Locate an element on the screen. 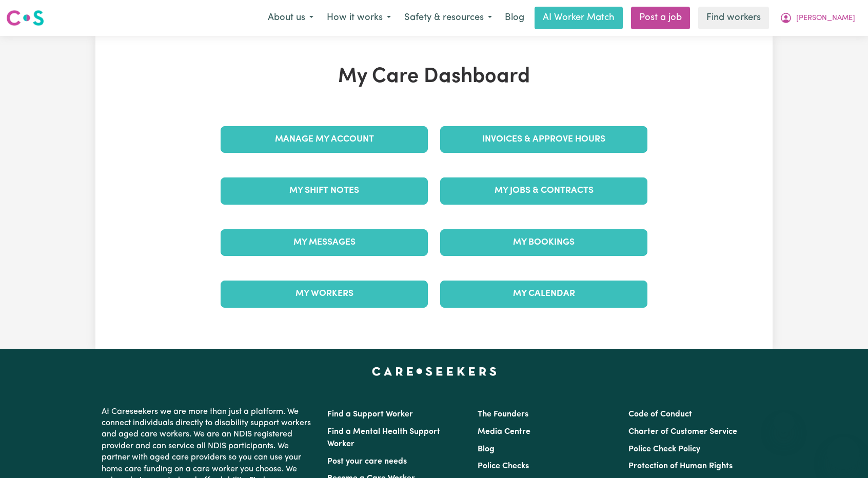 Image resolution: width=868 pixels, height=478 pixels. a: My Bookings is located at coordinates (544, 243).